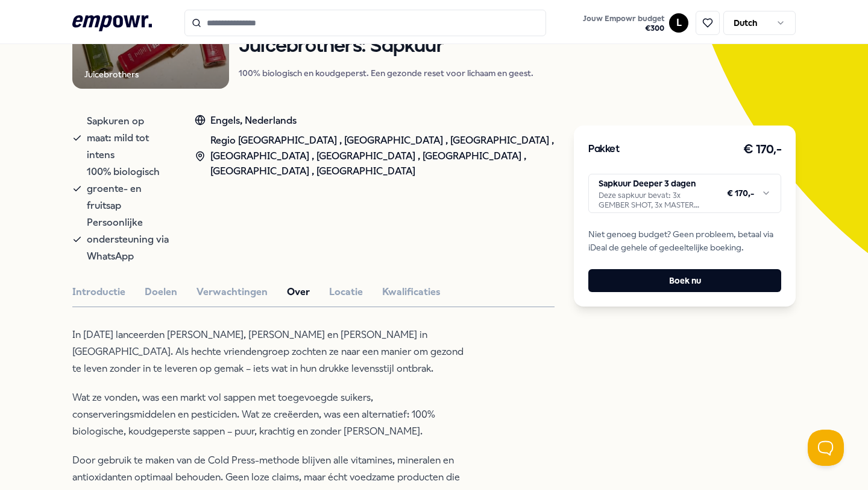  Describe the element at coordinates (128, 138) in the screenshot. I see `span: Sapkuren op maat: mild tot intens` at that location.